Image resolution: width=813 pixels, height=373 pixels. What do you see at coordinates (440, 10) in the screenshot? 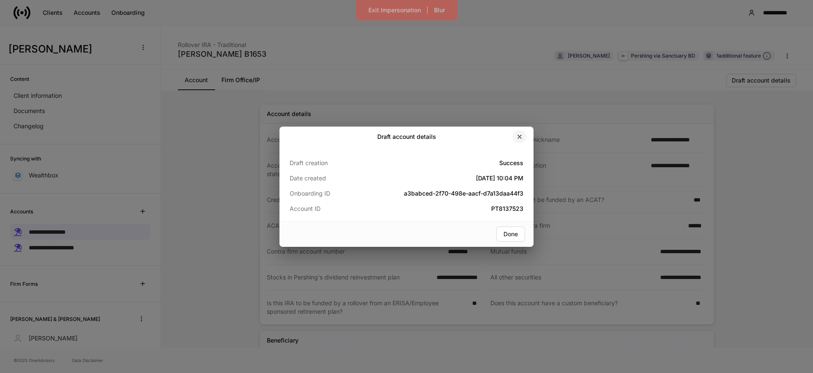
I see `div: Blur` at bounding box center [440, 10].